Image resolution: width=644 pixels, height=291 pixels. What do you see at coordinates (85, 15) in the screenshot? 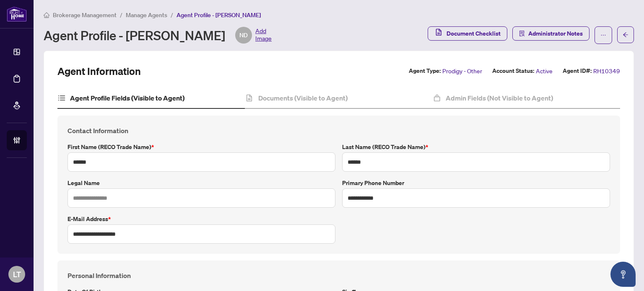
I see `span: Brokerage Management` at bounding box center [85, 15].